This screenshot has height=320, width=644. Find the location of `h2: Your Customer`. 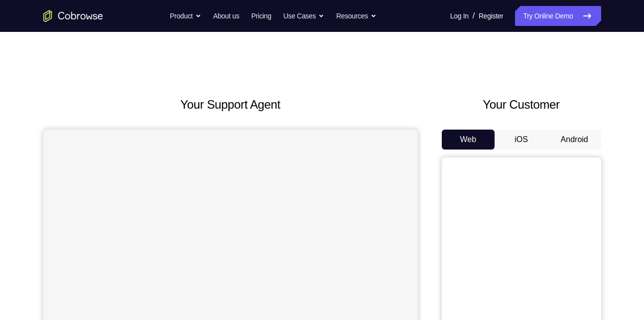

h2: Your Customer is located at coordinates (522, 104).